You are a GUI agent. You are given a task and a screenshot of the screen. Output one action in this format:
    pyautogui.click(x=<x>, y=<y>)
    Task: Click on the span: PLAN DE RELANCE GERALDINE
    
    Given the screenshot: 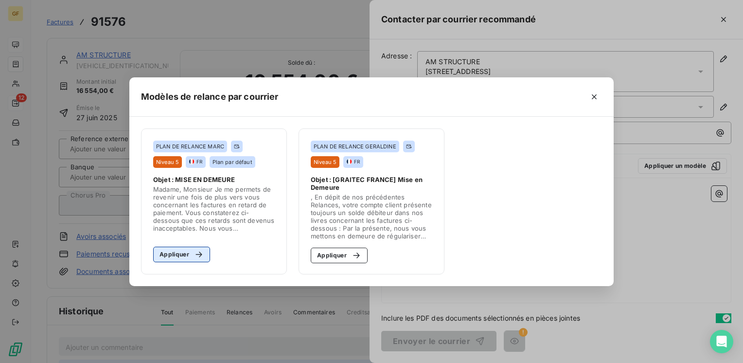 What is the action you would take?
    pyautogui.click(x=355, y=146)
    